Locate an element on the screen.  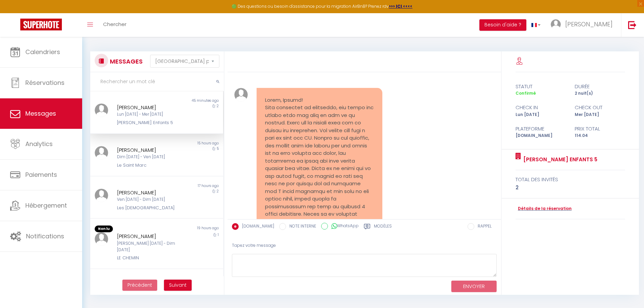
div: 45 minutes ago is located at coordinates (190, 101).